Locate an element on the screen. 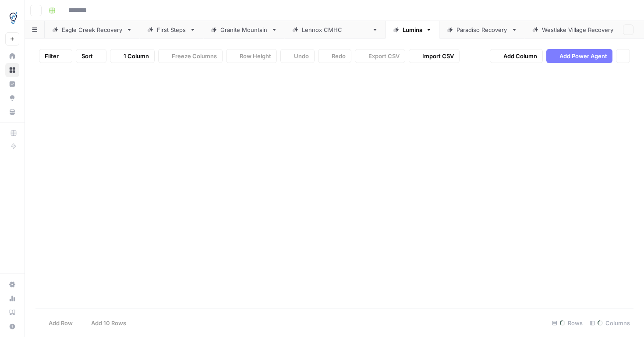 The image size is (644, 337). div: Rows is located at coordinates (567, 323).